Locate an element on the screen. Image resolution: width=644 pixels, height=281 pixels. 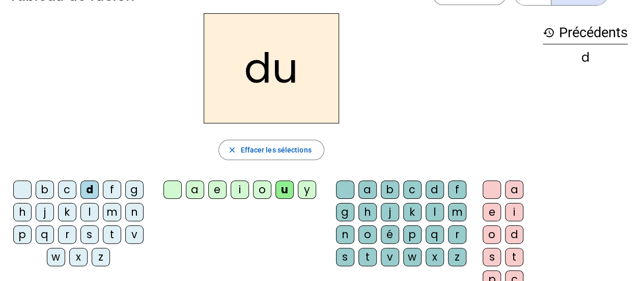
h3: Précédents is located at coordinates (585, 33).